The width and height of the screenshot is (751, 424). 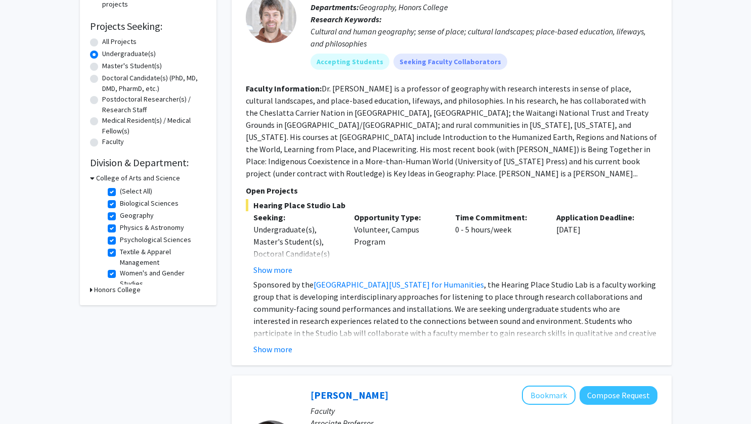 I want to click on p: Faculty, so click(x=484, y=411).